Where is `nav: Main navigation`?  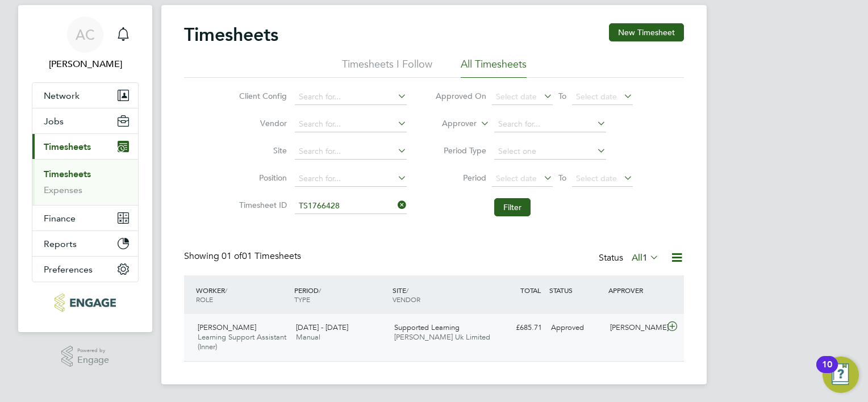
nav: Main navigation is located at coordinates (85, 169).